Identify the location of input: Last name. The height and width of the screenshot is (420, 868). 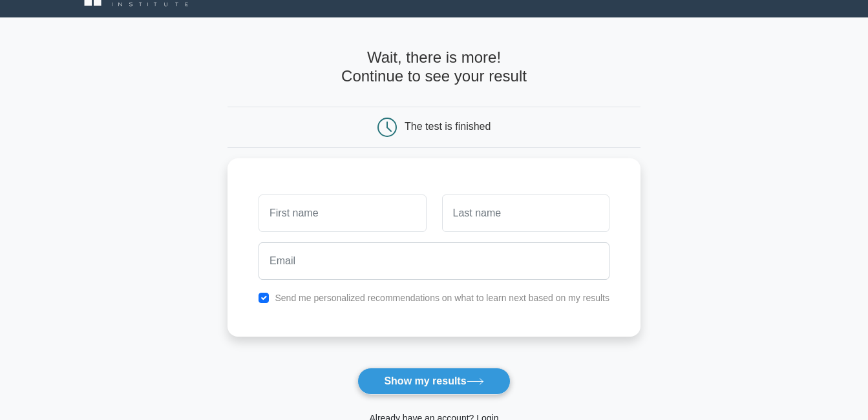
(525, 213).